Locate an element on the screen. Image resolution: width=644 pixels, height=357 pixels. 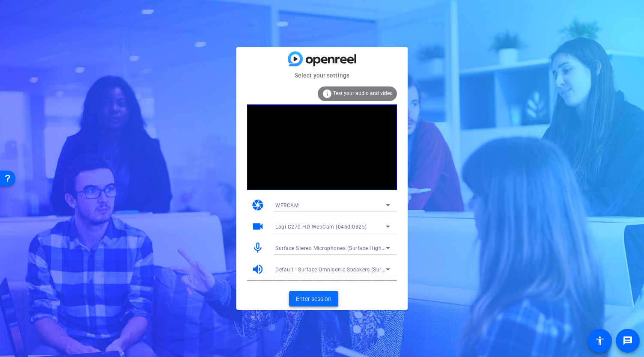
span: Enter session is located at coordinates (313, 298).